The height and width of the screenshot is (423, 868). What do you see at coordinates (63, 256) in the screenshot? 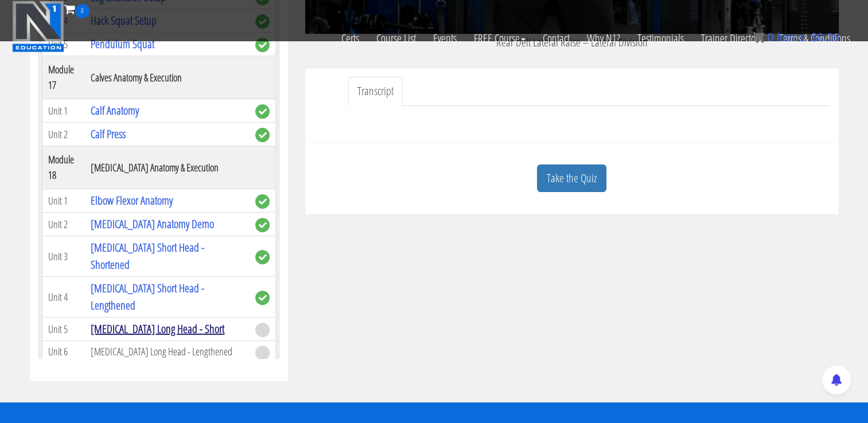
I see `td: Unit 3` at bounding box center [63, 256].